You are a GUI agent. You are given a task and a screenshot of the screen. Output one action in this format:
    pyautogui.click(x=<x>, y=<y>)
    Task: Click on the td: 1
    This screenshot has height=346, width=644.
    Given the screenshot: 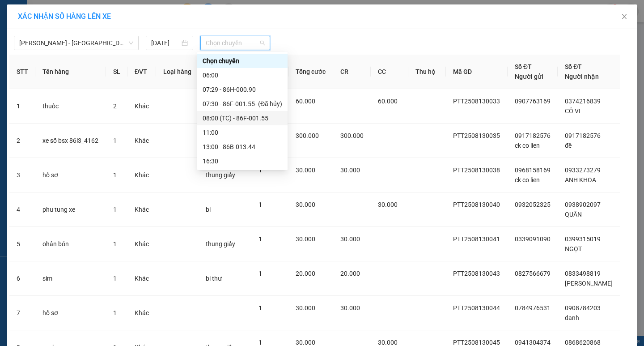 What is the action you would take?
    pyautogui.click(x=23, y=106)
    